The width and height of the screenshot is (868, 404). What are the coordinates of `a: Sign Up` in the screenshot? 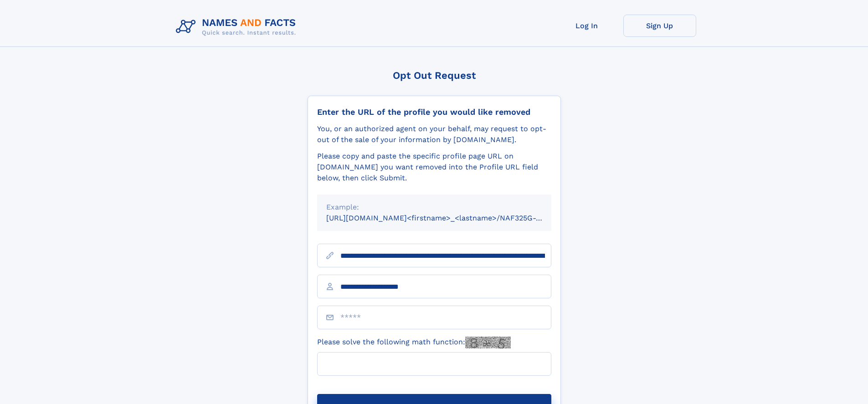 It's located at (660, 25).